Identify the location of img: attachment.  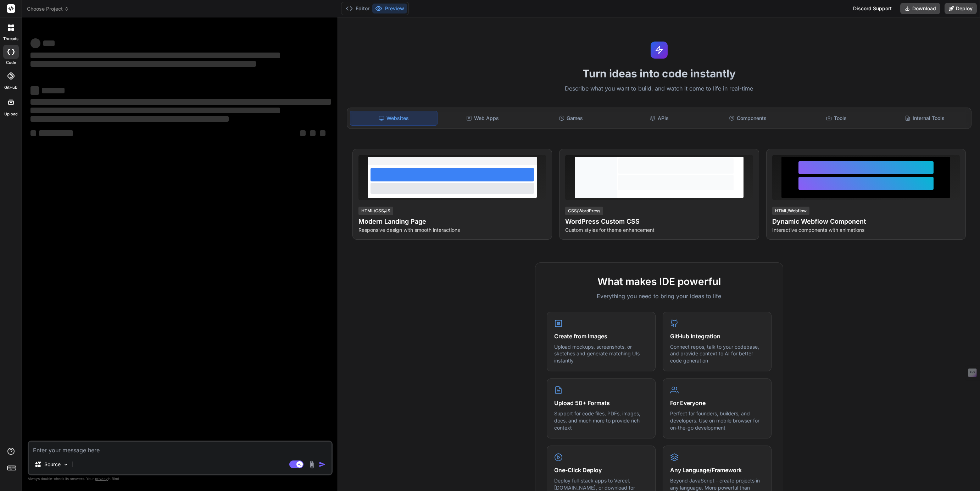
(312, 464).